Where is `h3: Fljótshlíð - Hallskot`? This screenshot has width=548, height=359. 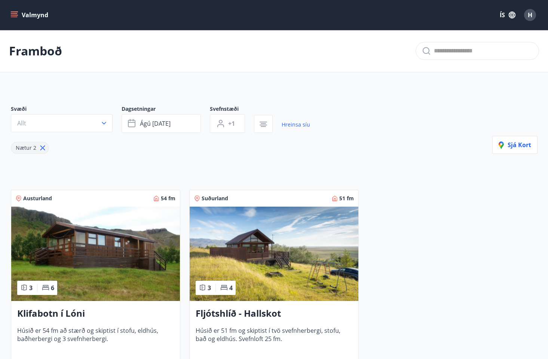 h3: Fljótshlíð - Hallskot is located at coordinates (274, 313).